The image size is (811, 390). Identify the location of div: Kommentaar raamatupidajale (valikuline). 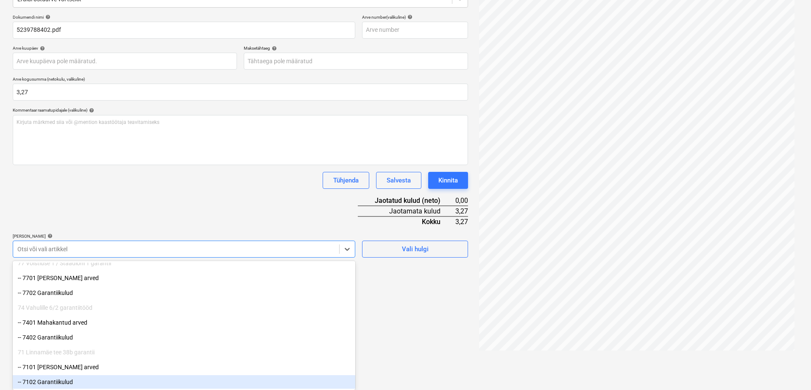
(240, 110).